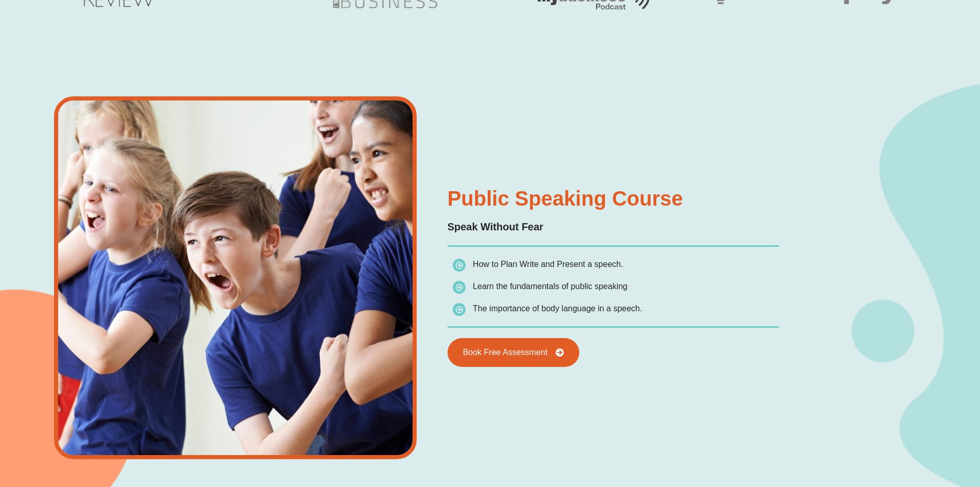  I want to click on span: Learn the fundamentals of public speaking, so click(550, 286).